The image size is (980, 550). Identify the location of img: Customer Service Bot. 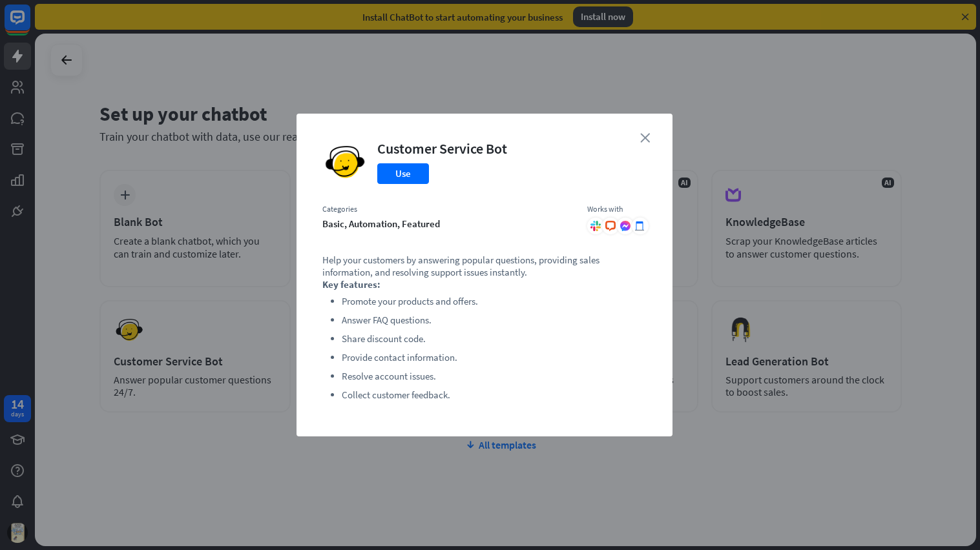
(345, 162).